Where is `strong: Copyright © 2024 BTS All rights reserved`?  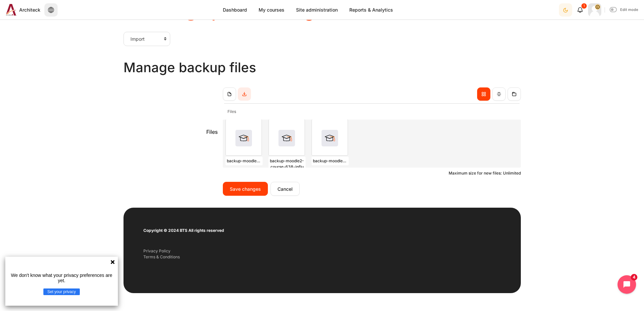 strong: Copyright © 2024 BTS All rights reserved is located at coordinates (184, 230).